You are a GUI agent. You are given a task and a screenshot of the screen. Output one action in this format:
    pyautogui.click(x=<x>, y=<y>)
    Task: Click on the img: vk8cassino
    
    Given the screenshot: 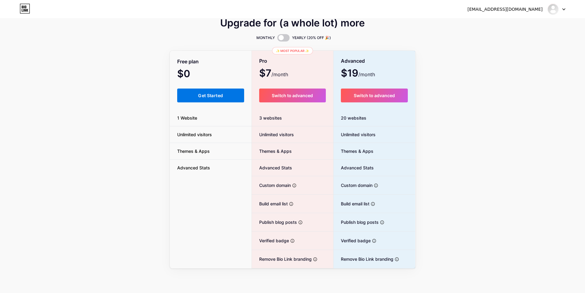 What is the action you would take?
    pyautogui.click(x=553, y=9)
    